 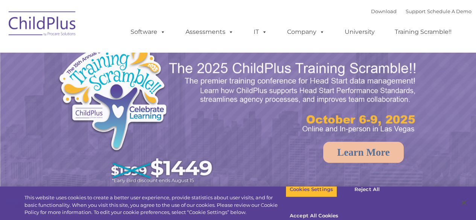 I want to click on a: Company, so click(x=306, y=32).